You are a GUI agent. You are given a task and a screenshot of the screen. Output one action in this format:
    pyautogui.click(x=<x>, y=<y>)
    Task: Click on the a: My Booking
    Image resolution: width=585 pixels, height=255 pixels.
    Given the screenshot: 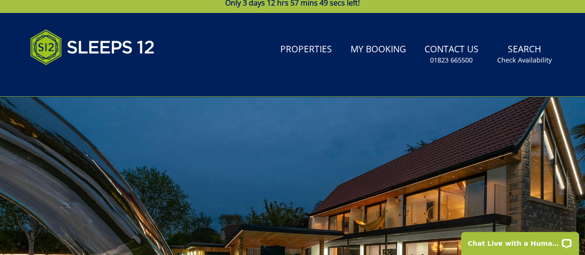 What is the action you would take?
    pyautogui.click(x=378, y=49)
    